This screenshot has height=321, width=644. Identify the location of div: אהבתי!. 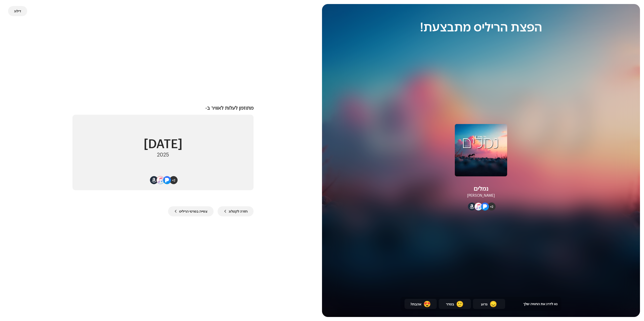
(416, 304).